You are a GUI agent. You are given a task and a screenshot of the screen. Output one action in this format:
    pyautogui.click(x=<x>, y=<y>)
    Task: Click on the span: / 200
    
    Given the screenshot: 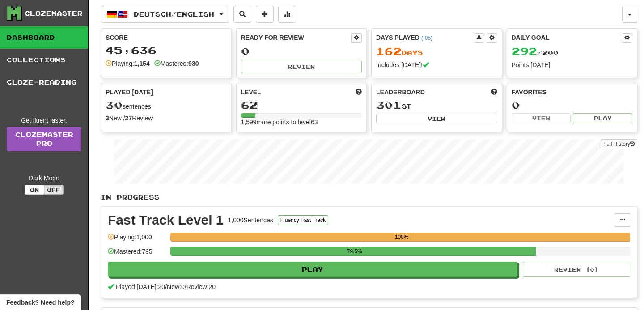 What is the action you would take?
    pyautogui.click(x=535, y=52)
    